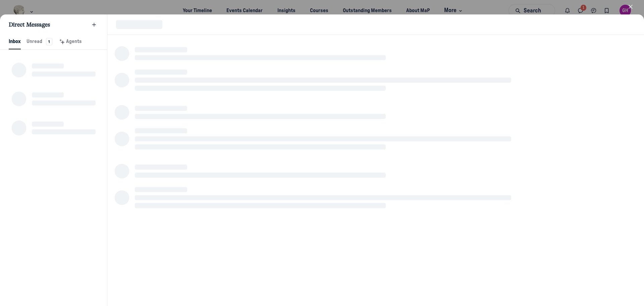 This screenshot has height=306, width=644. I want to click on button: Unread1, so click(39, 42).